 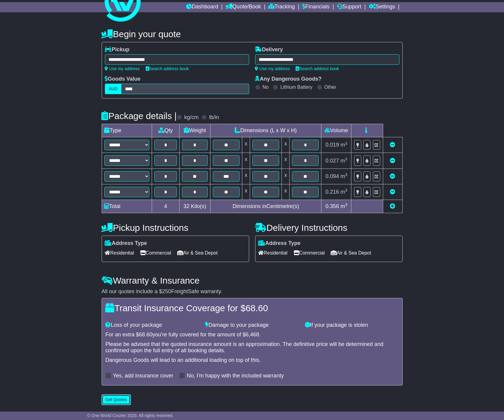 I want to click on a: Support, so click(x=349, y=7).